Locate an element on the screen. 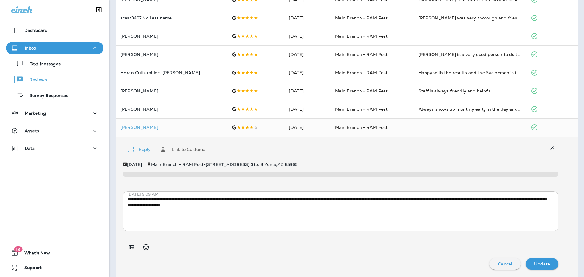 This screenshot has width=584, height=277. p: Text Messages is located at coordinates (42, 64).